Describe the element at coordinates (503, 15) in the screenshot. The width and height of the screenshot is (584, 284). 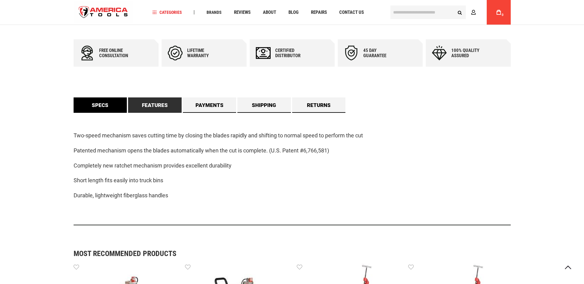
I see `span: 0` at that location.